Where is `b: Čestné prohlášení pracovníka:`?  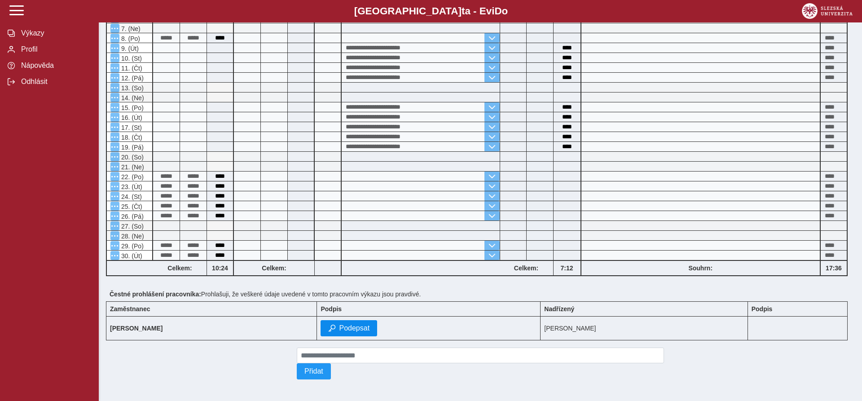 b: Čestné prohlášení pracovníka: is located at coordinates (155, 294).